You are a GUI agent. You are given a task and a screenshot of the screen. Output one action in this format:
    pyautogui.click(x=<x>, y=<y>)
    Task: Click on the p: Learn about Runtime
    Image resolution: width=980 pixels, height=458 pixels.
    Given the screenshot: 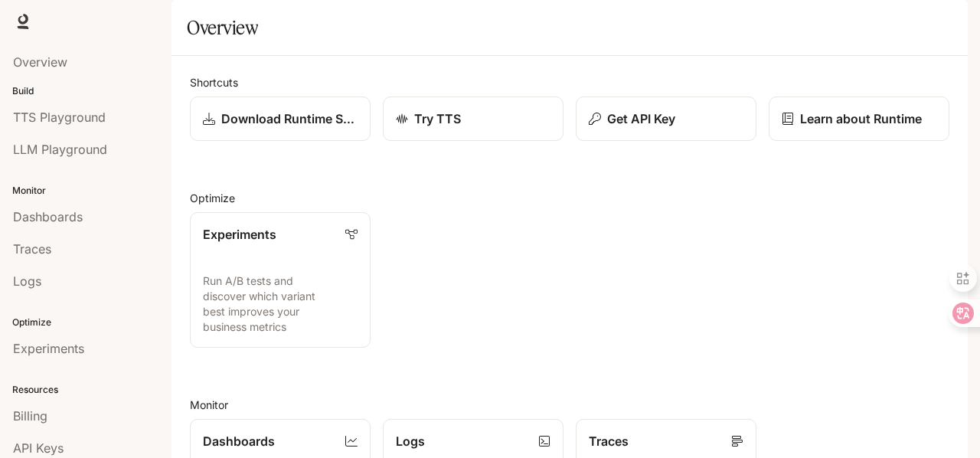 What is the action you would take?
    pyautogui.click(x=861, y=119)
    